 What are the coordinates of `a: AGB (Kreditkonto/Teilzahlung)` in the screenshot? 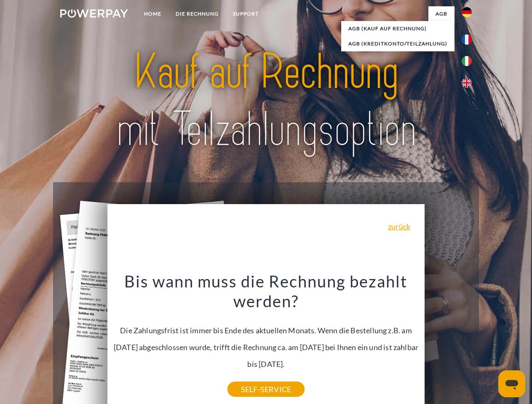 It's located at (398, 44).